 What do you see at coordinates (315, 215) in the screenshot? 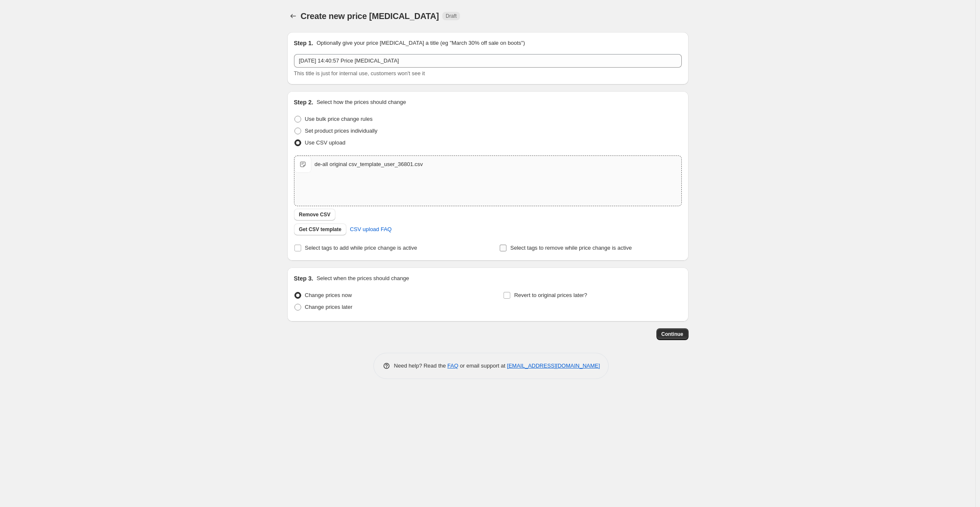
I see `span: Remove CSV` at bounding box center [315, 215].